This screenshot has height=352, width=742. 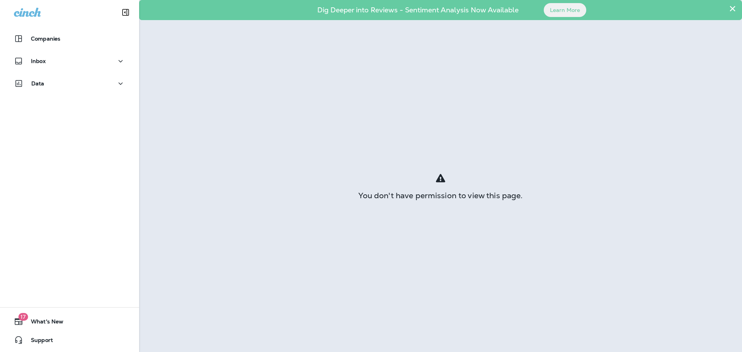 I want to click on span: 17, so click(x=23, y=317).